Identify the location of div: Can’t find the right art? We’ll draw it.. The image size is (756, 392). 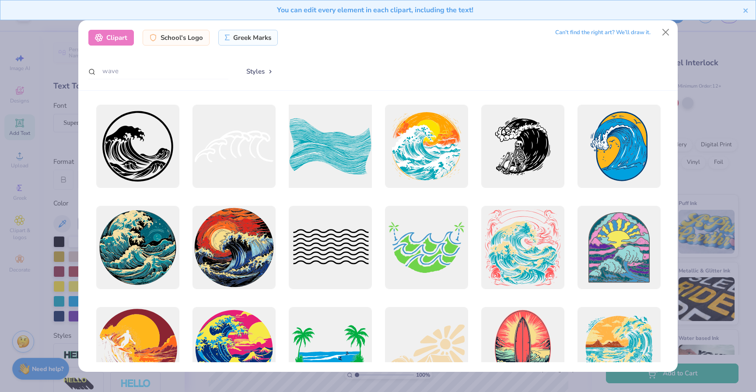
(603, 32).